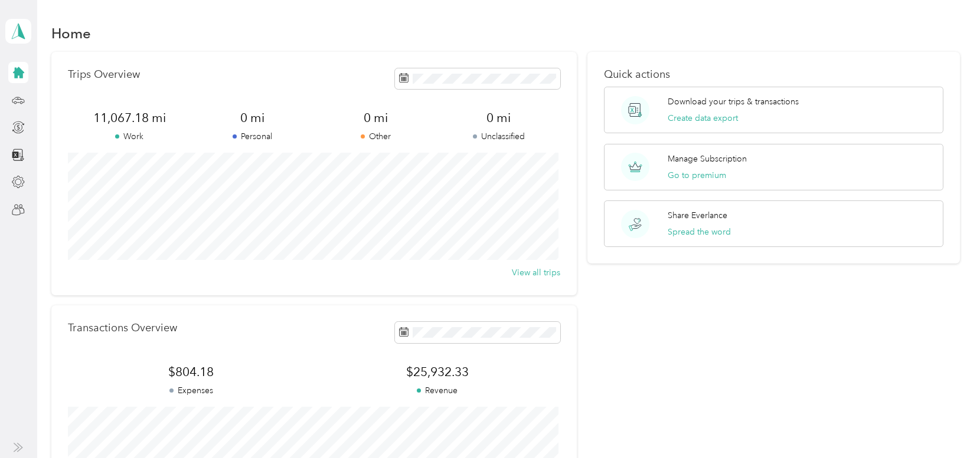 The height and width of the screenshot is (458, 980). What do you see at coordinates (129, 136) in the screenshot?
I see `p: Work` at bounding box center [129, 136].